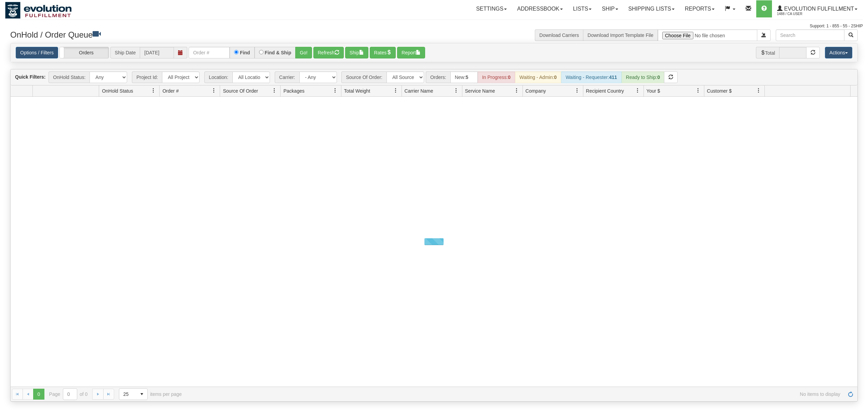 The width and height of the screenshot is (868, 415). What do you see at coordinates (578, 90) in the screenshot?
I see `a: Company filter column settings` at bounding box center [578, 90].